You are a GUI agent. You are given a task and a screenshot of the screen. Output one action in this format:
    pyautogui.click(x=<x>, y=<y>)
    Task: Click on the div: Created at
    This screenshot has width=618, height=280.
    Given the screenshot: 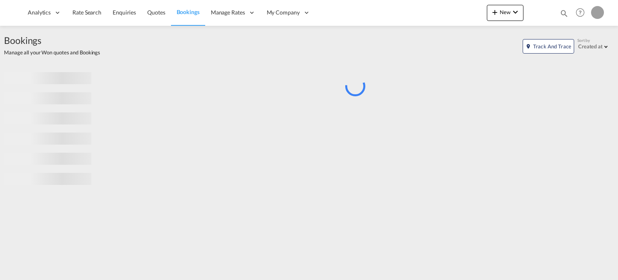 What is the action you would take?
    pyautogui.click(x=590, y=46)
    